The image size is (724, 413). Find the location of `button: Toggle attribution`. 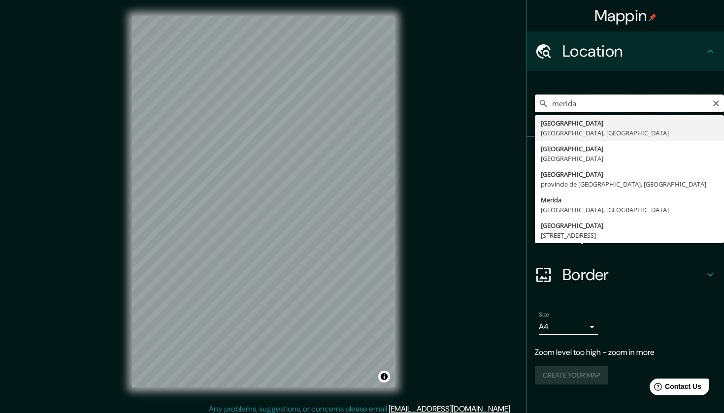

button: Toggle attribution is located at coordinates (384, 377).